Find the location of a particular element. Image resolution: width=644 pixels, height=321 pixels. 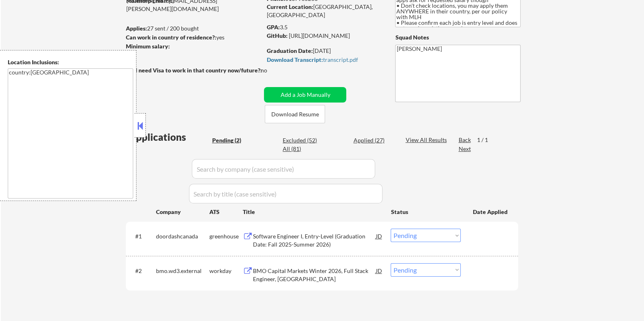

strong: Current Location: is located at coordinates (290, 6).